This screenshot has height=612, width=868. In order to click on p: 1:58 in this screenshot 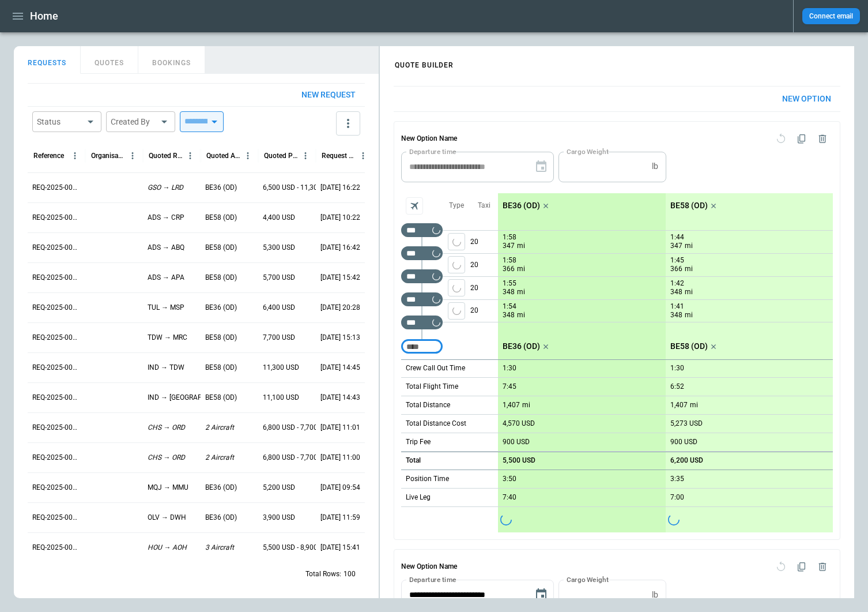, I will do `click(509, 260)`.